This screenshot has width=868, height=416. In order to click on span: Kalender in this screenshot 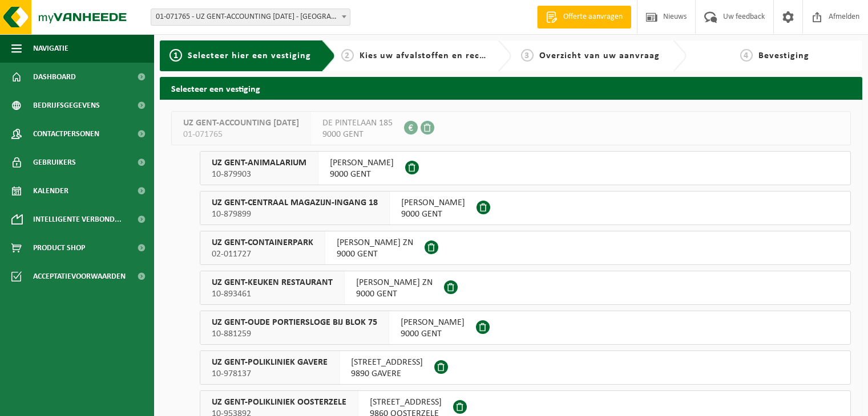, I will do `click(51, 191)`.